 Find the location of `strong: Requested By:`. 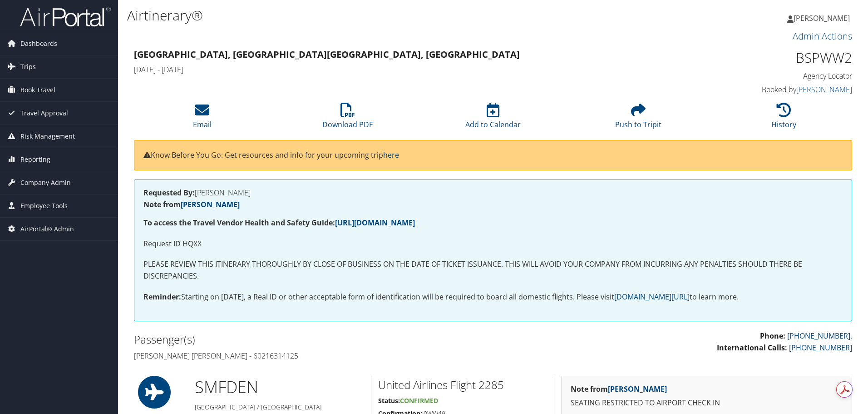

strong: Requested By: is located at coordinates (169, 192).